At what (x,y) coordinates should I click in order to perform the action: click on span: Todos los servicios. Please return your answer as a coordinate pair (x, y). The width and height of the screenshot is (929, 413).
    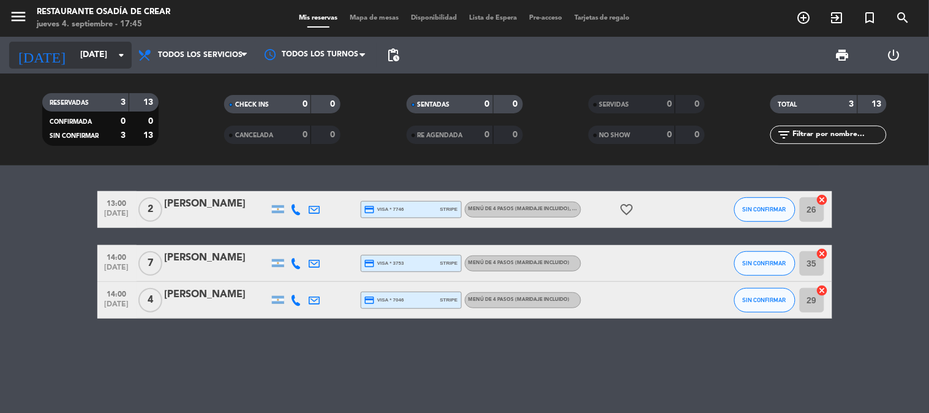
    Looking at the image, I should click on (200, 55).